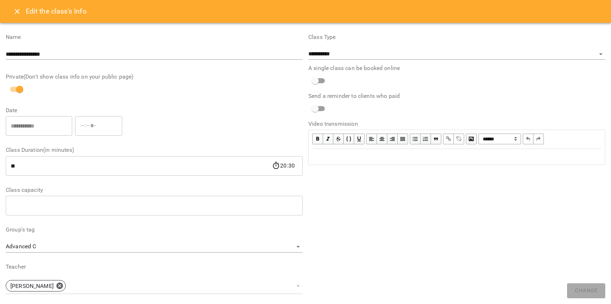  Describe the element at coordinates (359, 139) in the screenshot. I see `button: Underline` at that location.